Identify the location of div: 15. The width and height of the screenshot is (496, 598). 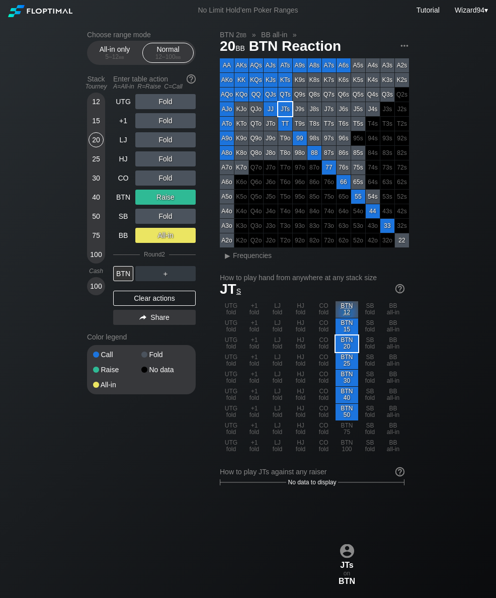
(96, 121).